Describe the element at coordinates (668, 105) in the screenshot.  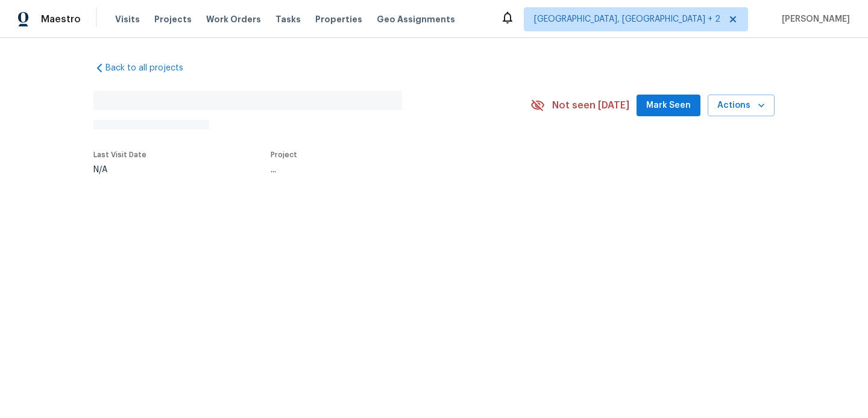
I see `button: Mark Seen` at that location.